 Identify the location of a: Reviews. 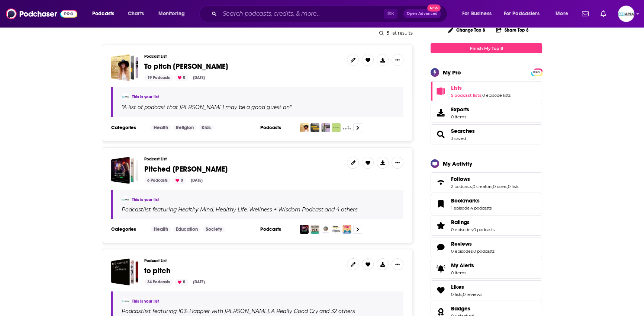
(472, 244).